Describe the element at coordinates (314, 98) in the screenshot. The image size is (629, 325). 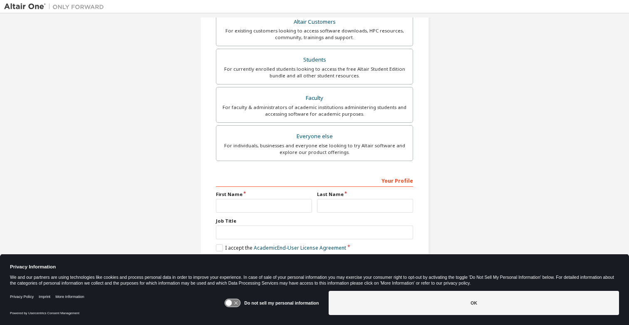
I see `div: Faculty` at that location.